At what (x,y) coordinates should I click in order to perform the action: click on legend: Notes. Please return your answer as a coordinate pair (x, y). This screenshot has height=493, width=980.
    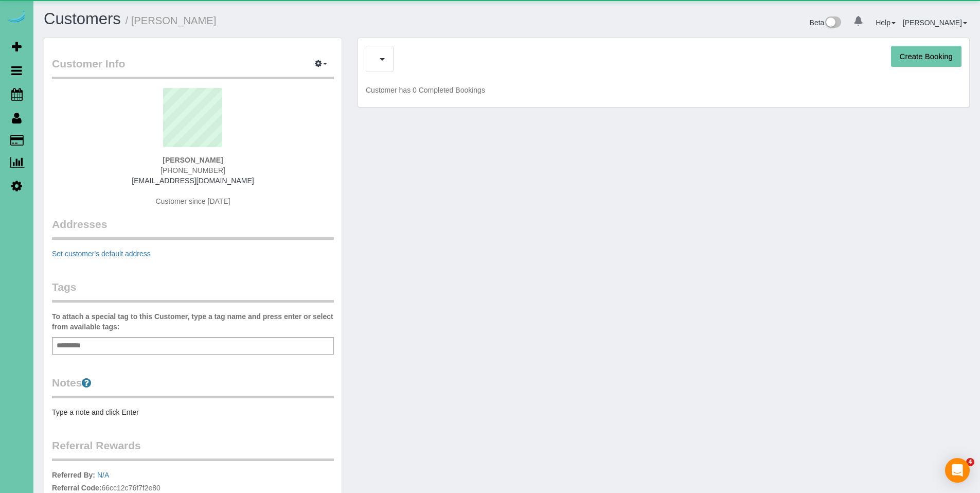
    Looking at the image, I should click on (193, 386).